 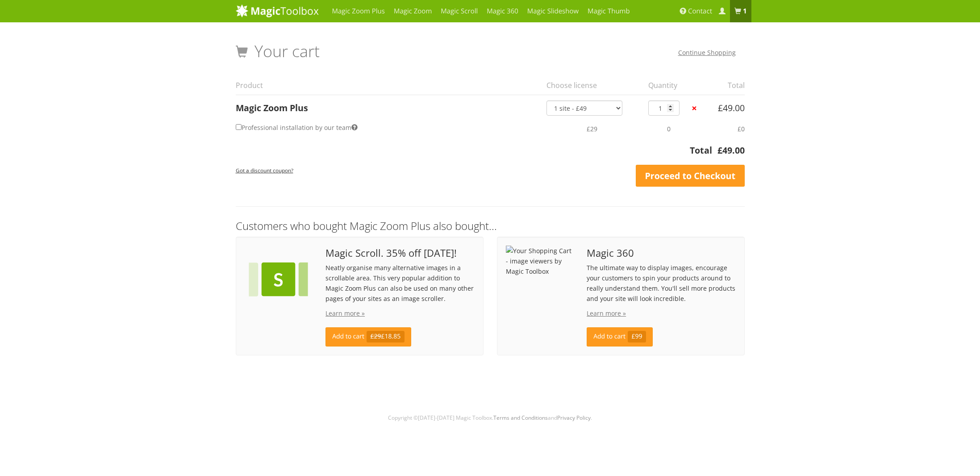 I want to click on td: 0, so click(x=667, y=129).